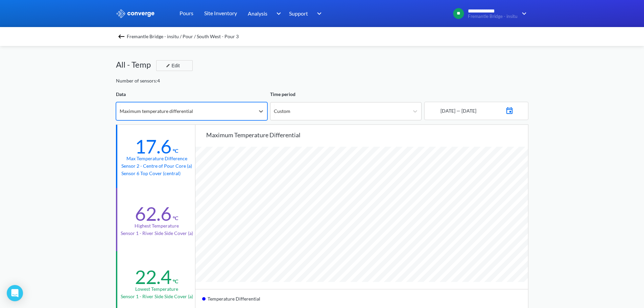  I want to click on div: Data, so click(192, 94).